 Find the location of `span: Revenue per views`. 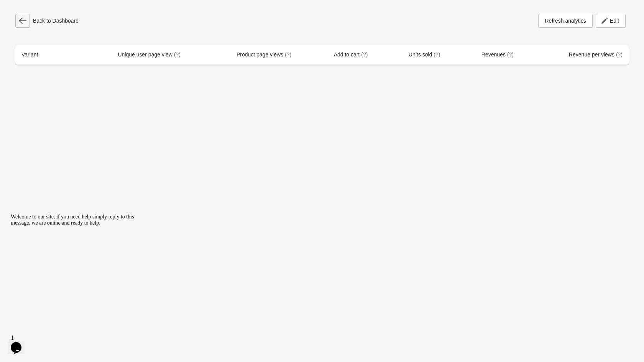

span: Revenue per views is located at coordinates (596, 54).